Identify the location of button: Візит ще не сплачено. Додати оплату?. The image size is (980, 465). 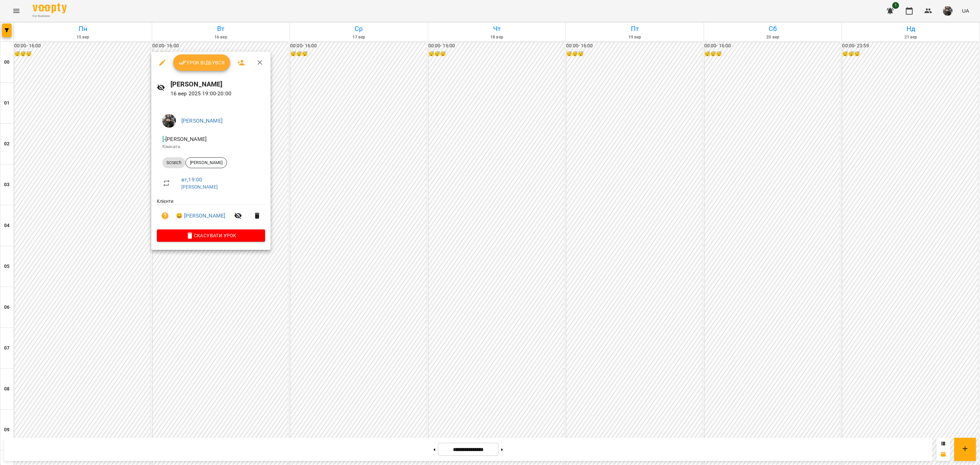
(165, 216).